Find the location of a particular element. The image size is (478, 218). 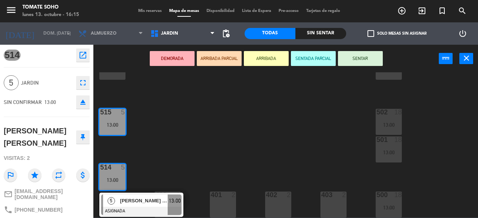

i: close is located at coordinates (466, 58).